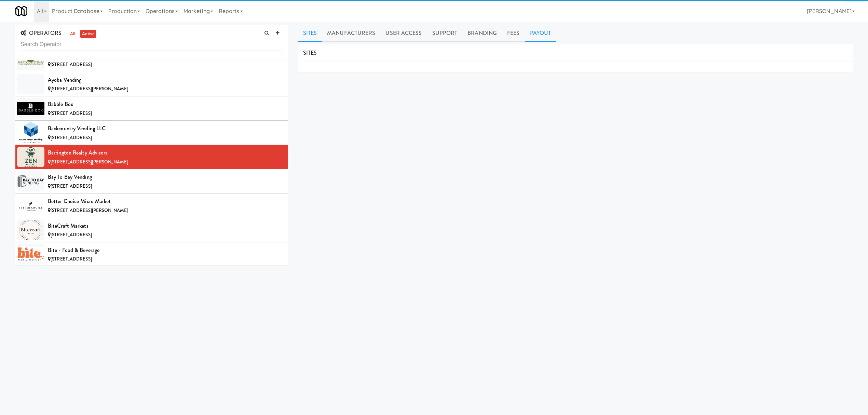 The image size is (868, 415). Describe the element at coordinates (73, 34) in the screenshot. I see `a: all` at that location.